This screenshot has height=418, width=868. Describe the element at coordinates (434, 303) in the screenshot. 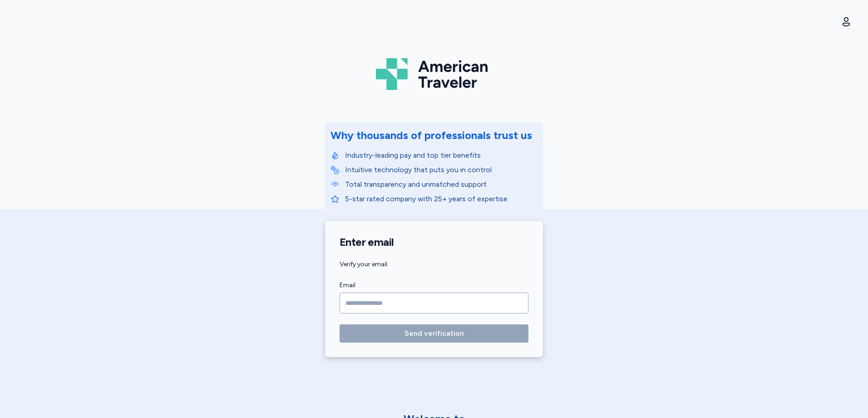

I see `input: Email` at that location.